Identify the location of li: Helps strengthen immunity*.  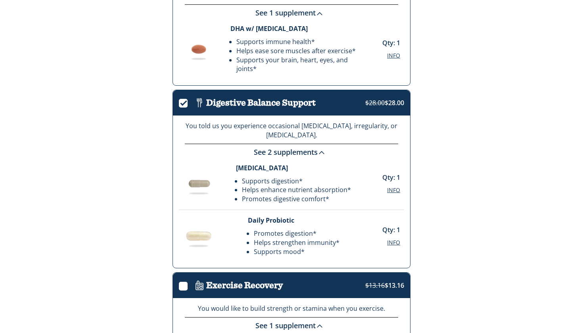
(297, 242).